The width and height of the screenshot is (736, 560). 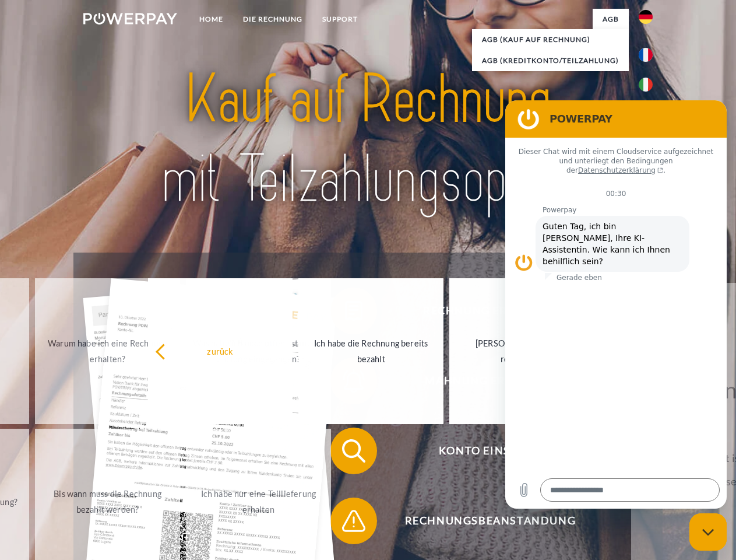 I want to click on a: DIE RECHNUNG, so click(x=273, y=20).